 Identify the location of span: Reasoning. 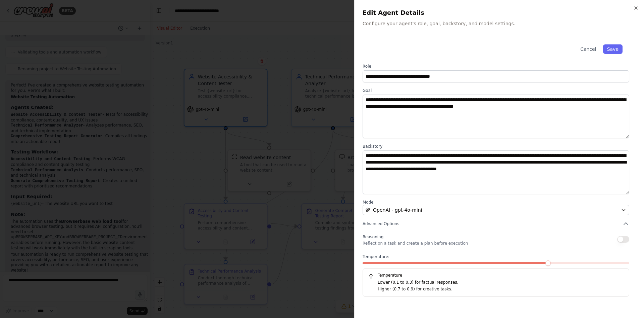
(373, 237).